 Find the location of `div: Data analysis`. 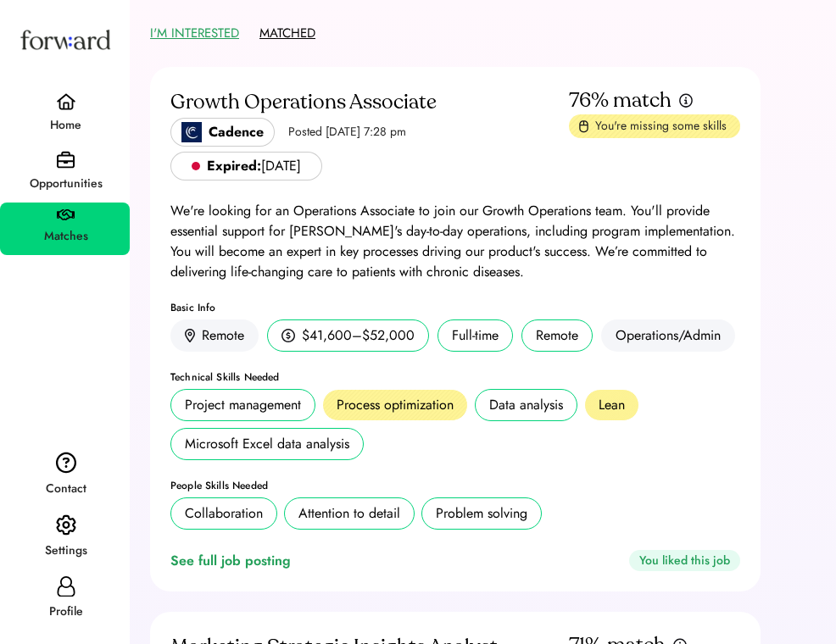

div: Data analysis is located at coordinates (525, 405).